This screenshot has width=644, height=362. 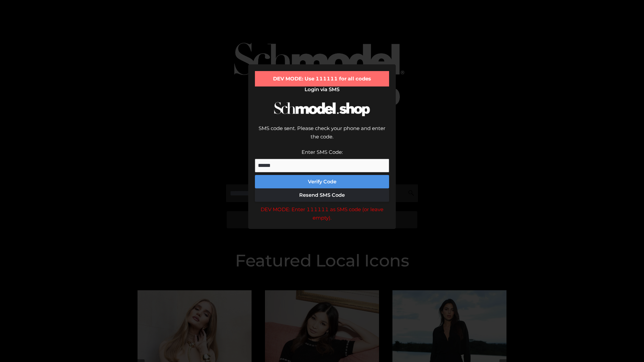 What do you see at coordinates (322, 213) in the screenshot?
I see `div: DEV MODE: Enter 111111 as SMS code (or leave empty).` at bounding box center [322, 213].